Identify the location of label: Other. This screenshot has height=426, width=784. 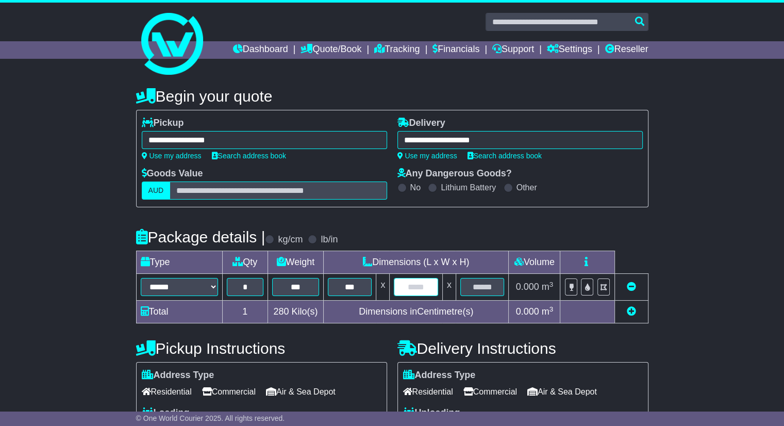
(527, 187).